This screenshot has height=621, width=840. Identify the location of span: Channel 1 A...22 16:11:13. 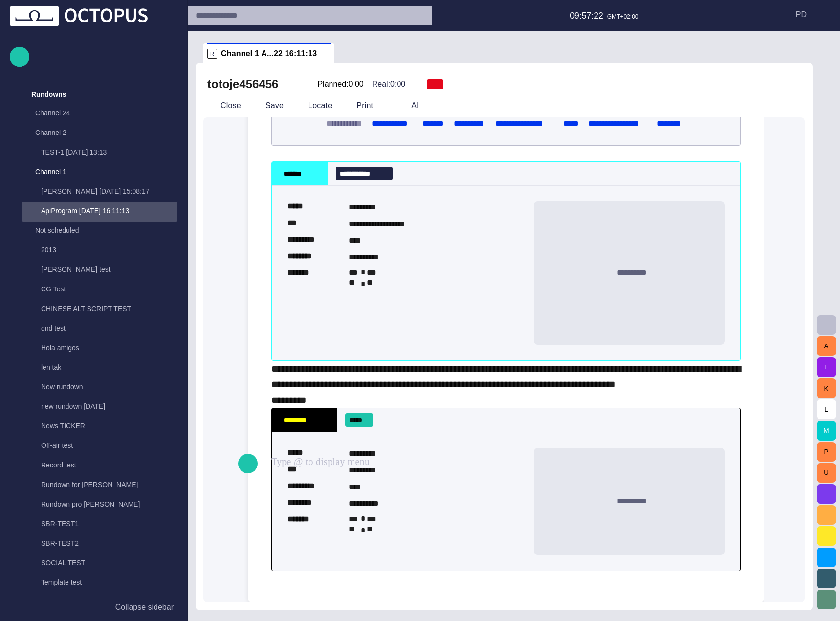
(269, 54).